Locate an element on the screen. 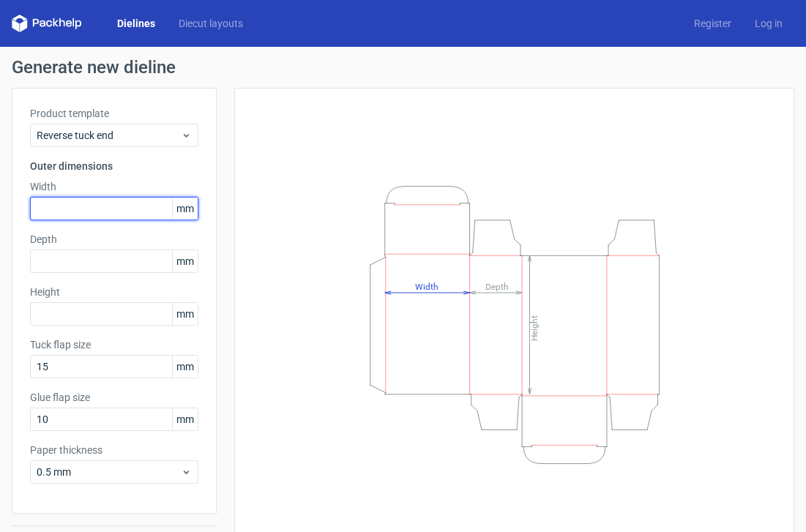 The image size is (806, 532). a: Register is located at coordinates (712, 24).